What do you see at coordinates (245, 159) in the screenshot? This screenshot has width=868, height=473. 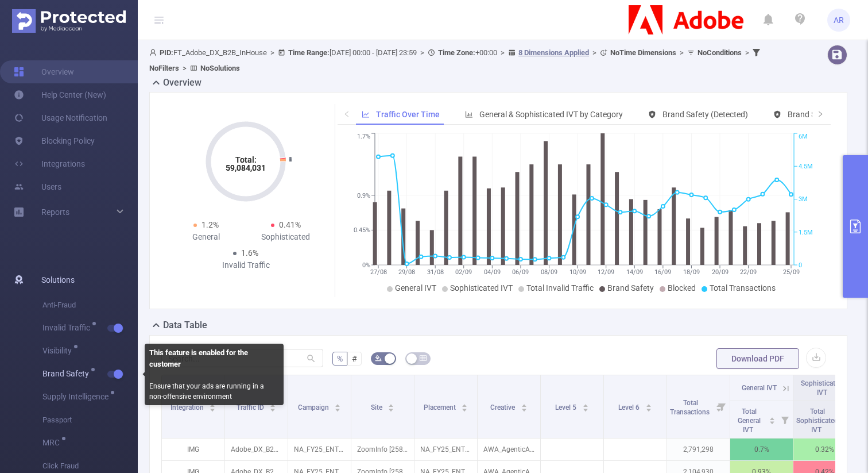 I see `tspan: Total:` at bounding box center [245, 159].